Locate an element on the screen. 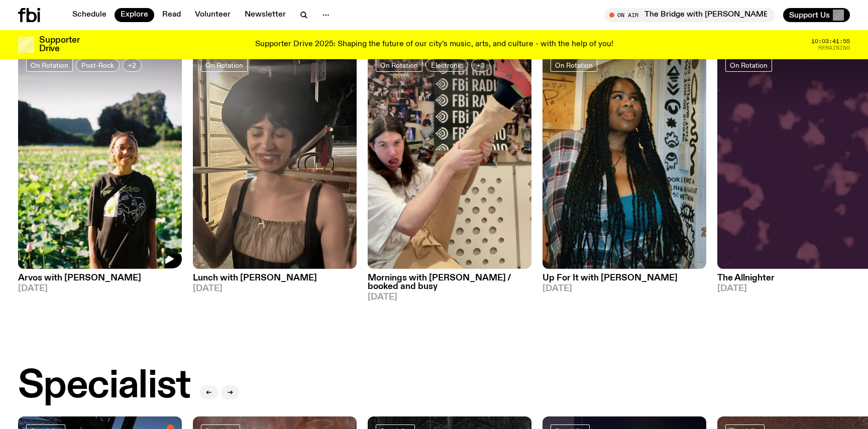 The width and height of the screenshot is (868, 429). span: +3 is located at coordinates (480, 65).